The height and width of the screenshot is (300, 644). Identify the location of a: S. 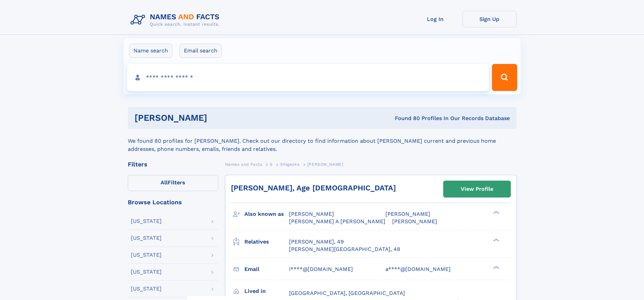
(271, 164).